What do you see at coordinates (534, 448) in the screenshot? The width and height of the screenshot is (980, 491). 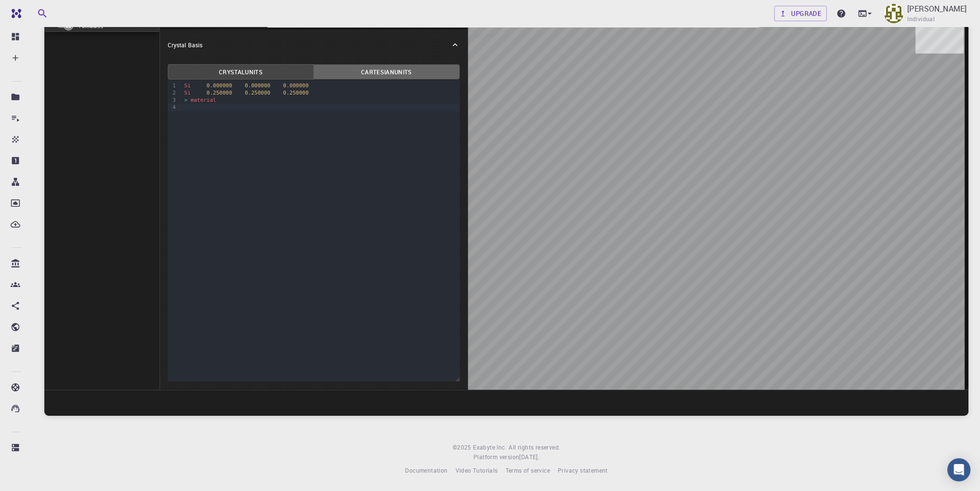 I see `span: All rights reserved.` at bounding box center [534, 448].